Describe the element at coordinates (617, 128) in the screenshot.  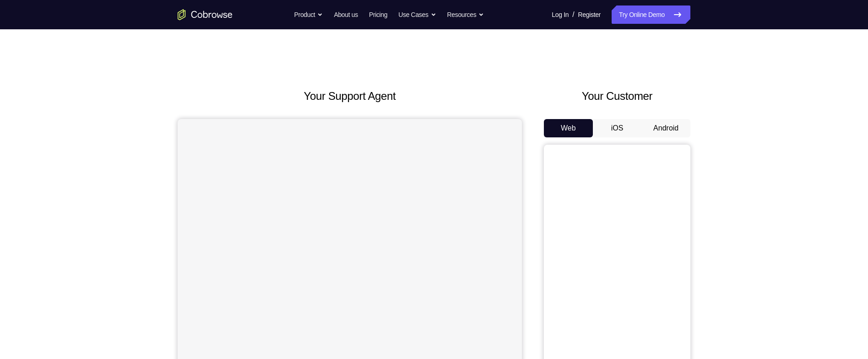
I see `button: iOS` at that location.